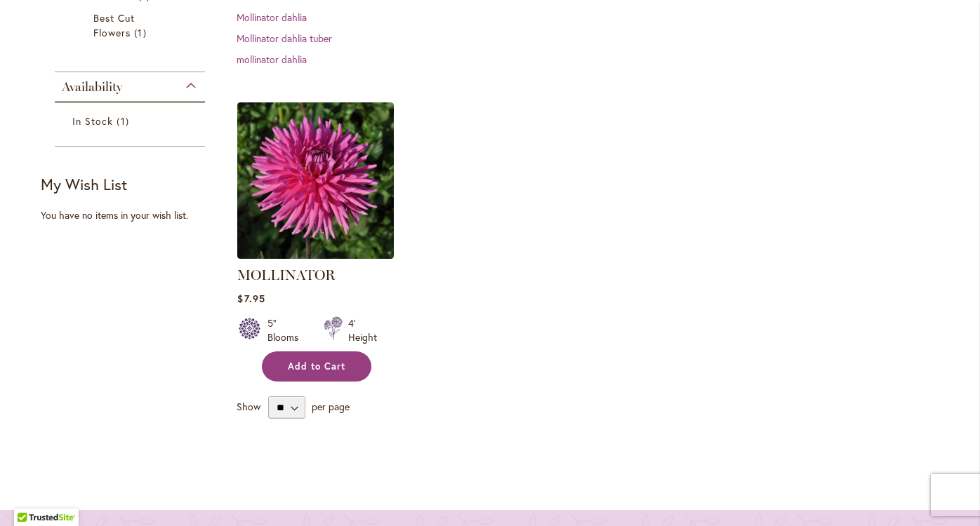 Image resolution: width=980 pixels, height=526 pixels. I want to click on strong: My Wish List, so click(83, 184).